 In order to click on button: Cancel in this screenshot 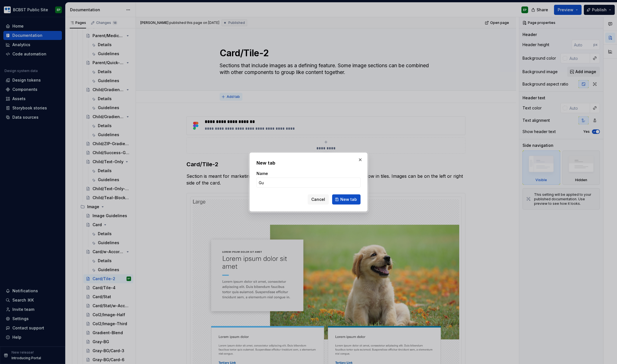, I will do `click(318, 199)`.